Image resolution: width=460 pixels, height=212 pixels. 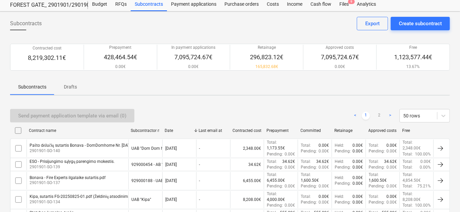 I want to click on div: Free, so click(x=417, y=130).